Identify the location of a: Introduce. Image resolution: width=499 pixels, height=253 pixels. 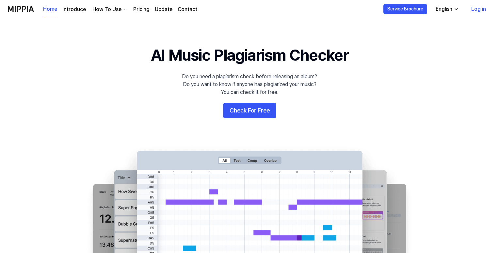
(74, 9).